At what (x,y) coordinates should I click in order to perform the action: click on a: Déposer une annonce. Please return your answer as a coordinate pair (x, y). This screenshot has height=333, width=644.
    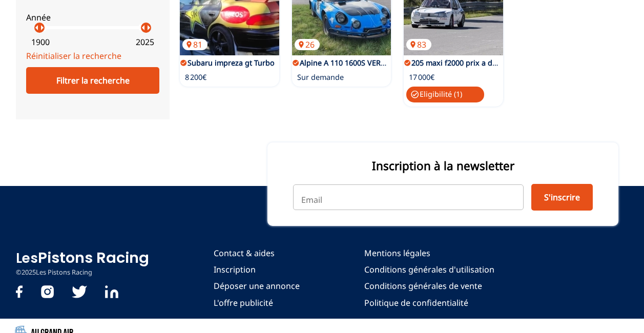
    Looking at the image, I should click on (257, 286).